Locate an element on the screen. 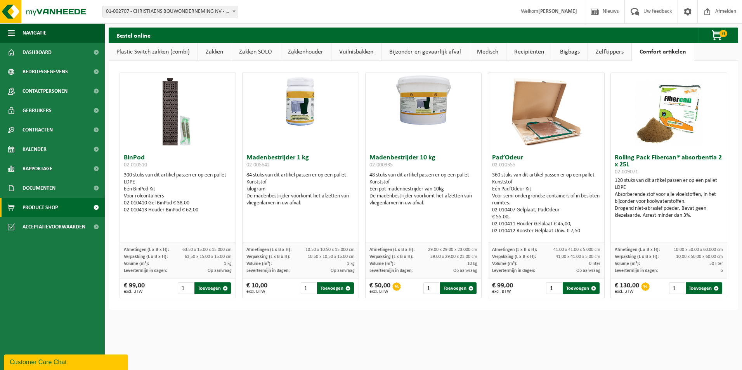 This screenshot has width=742, height=370. img: 02-000935 is located at coordinates (423, 102).